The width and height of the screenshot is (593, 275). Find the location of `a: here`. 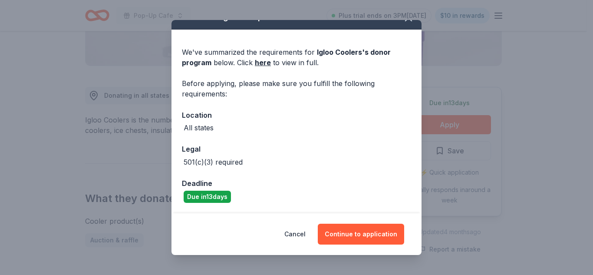

a: here is located at coordinates (263, 63).